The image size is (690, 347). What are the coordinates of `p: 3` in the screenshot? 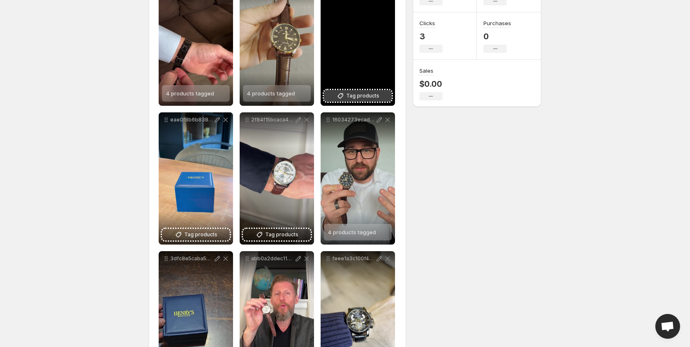 It's located at (431, 36).